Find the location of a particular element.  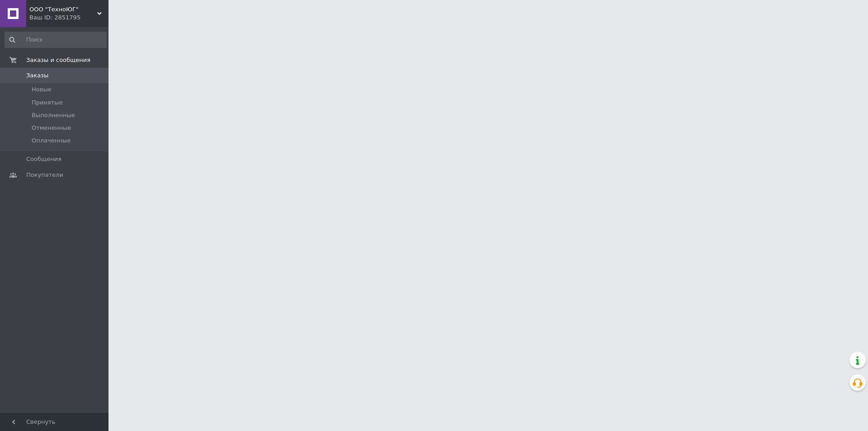

input: Поиск is located at coordinates (56, 39).